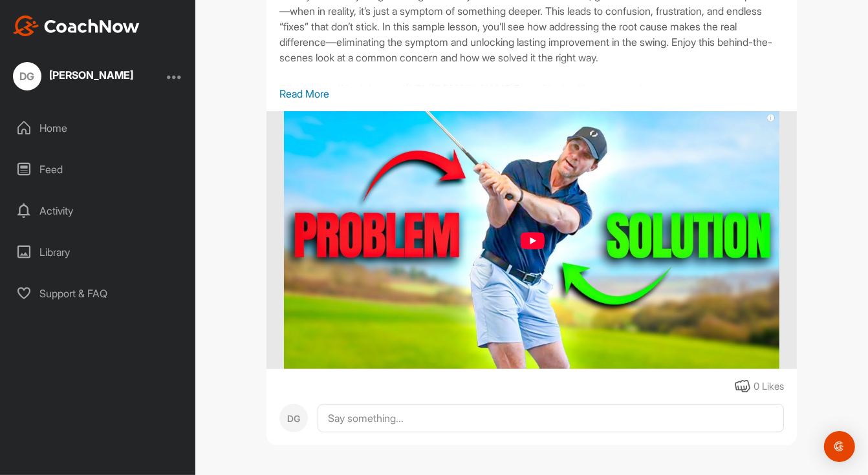 The height and width of the screenshot is (475, 868). What do you see at coordinates (99, 293) in the screenshot?
I see `div: Support & FAQ` at bounding box center [99, 293].